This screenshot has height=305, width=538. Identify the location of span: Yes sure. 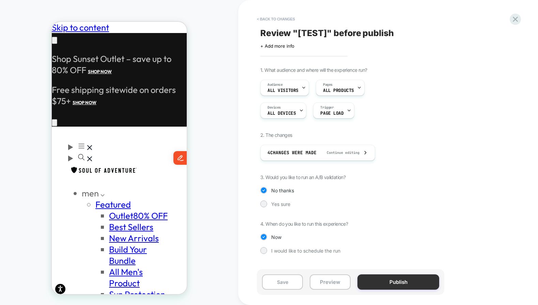
(281, 204).